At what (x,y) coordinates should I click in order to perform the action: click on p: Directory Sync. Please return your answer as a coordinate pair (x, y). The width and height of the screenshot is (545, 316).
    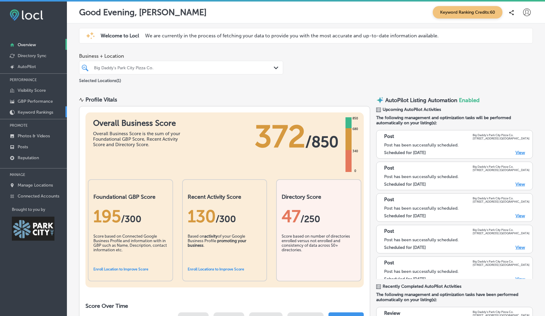
    Looking at the image, I should click on (32, 56).